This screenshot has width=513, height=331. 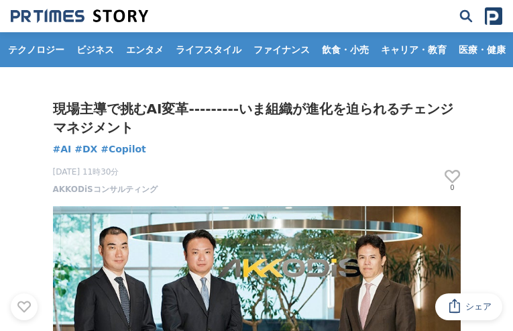 I want to click on span: キャリア・教育, so click(x=414, y=50).